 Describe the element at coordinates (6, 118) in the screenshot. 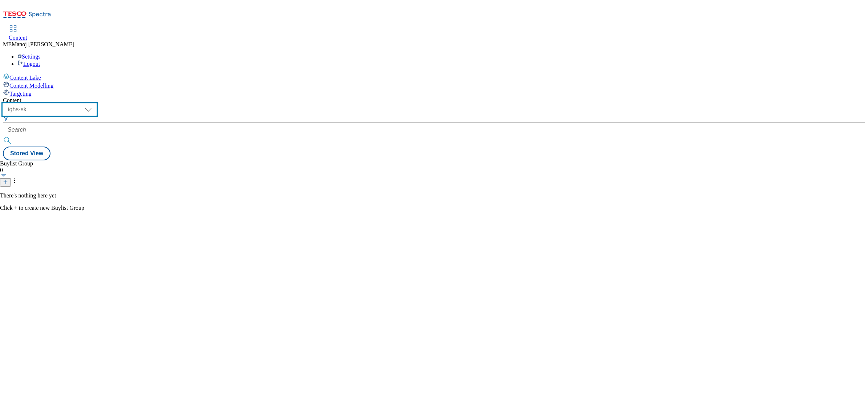

I see `svg: Search Filters` at that location.